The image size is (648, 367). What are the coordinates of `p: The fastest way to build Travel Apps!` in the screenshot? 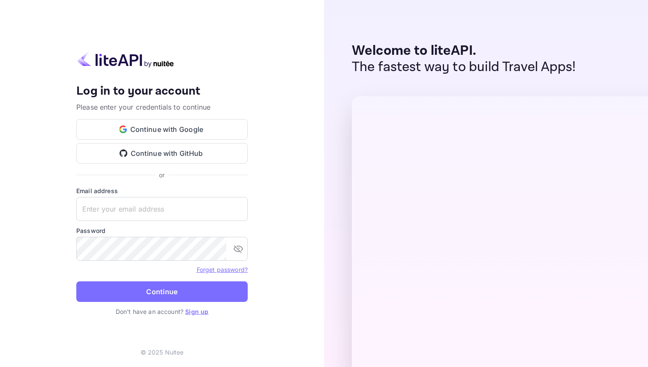 It's located at (464, 67).